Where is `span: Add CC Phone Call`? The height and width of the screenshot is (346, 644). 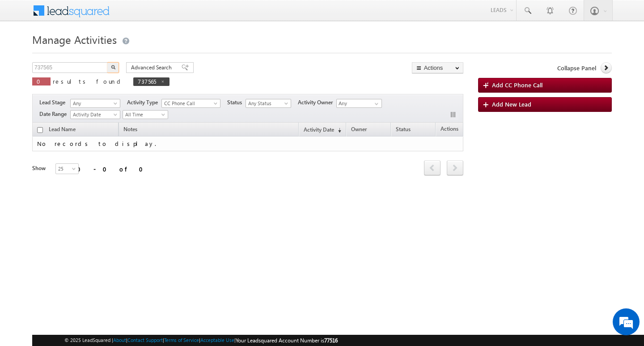 span: Add CC Phone Call is located at coordinates (517, 85).